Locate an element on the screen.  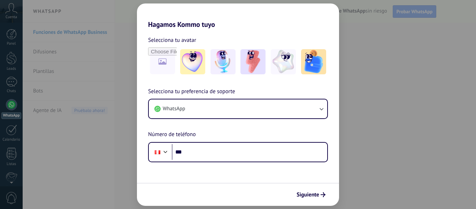
button: WhatsApp is located at coordinates (238, 109).